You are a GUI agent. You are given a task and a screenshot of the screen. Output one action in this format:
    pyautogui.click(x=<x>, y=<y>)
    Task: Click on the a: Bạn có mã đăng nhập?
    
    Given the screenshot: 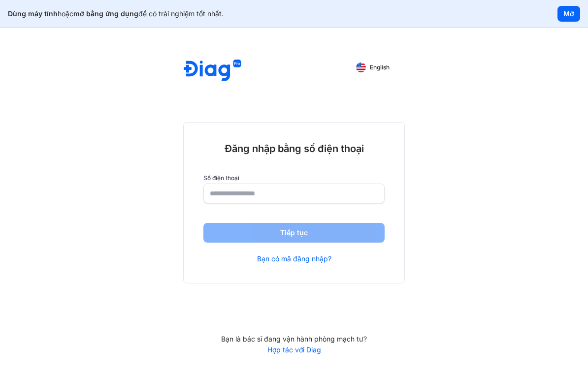 What is the action you would take?
    pyautogui.click(x=294, y=259)
    